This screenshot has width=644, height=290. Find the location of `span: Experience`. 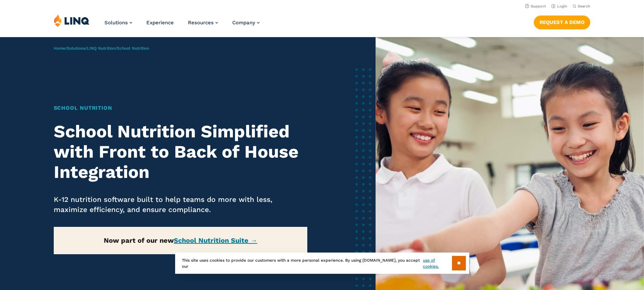

span: Experience is located at coordinates (160, 22).